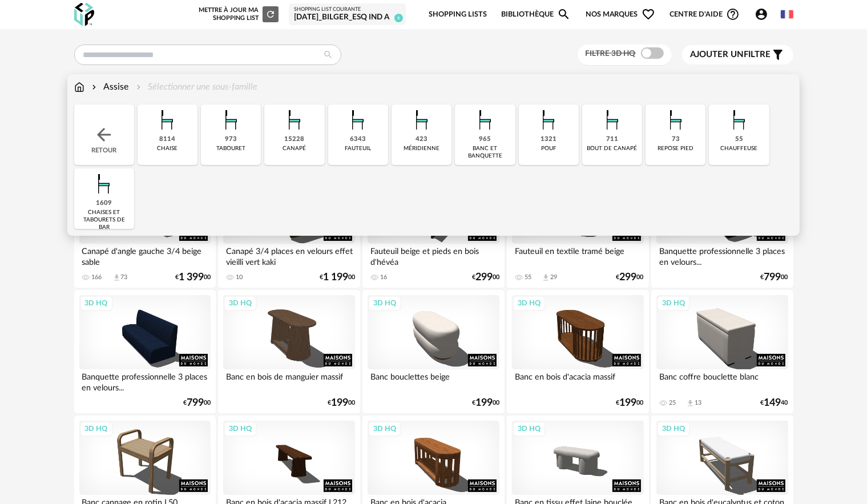  What do you see at coordinates (485, 139) in the screenshot?
I see `div: 965` at bounding box center [485, 139].